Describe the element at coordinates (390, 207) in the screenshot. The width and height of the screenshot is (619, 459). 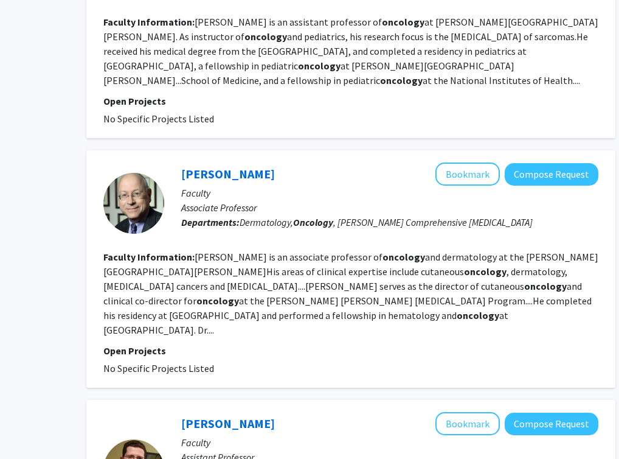
I see `p: Associate Professor` at that location.